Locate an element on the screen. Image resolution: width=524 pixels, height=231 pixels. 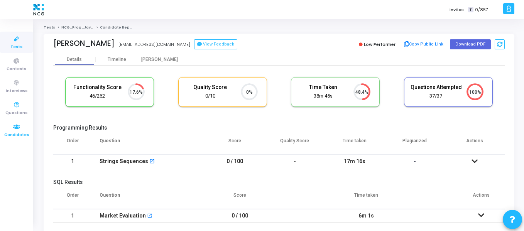
button: Copy Public Link is located at coordinates (423, 44).